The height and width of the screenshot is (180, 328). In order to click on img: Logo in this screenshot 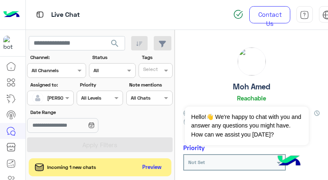, I will do `click(11, 15)`.